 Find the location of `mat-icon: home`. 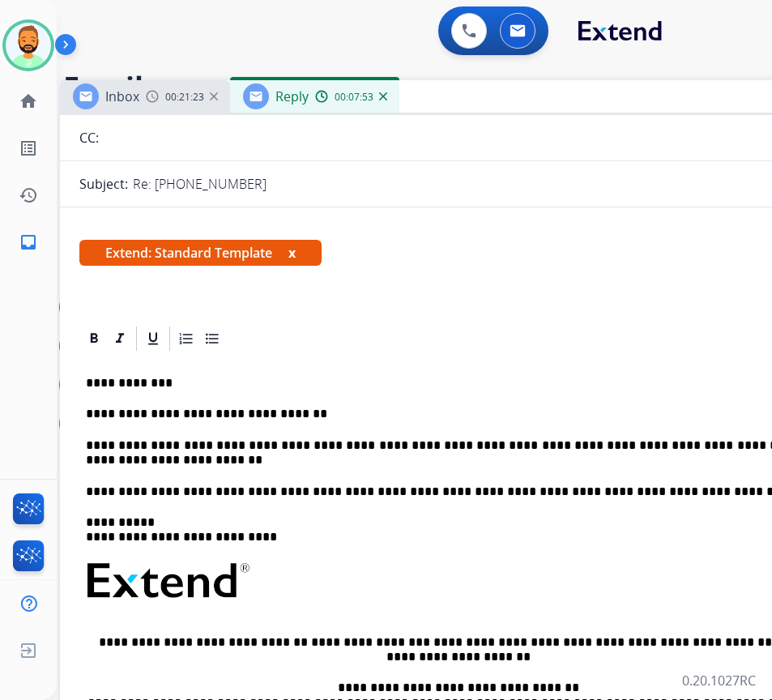

mat-icon: home is located at coordinates (29, 101).